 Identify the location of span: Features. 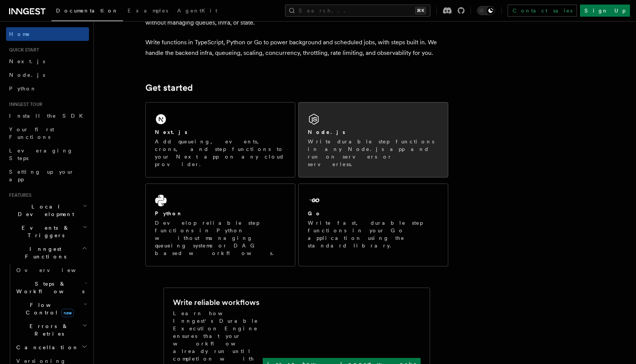
(19, 195).